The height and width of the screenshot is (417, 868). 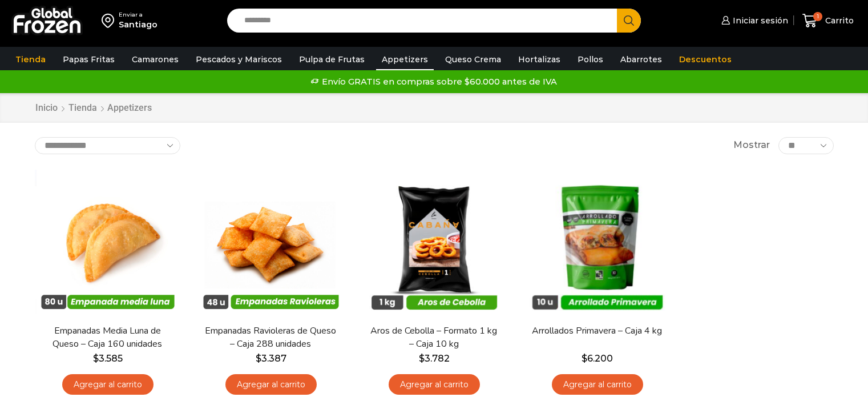 I want to click on a: Agregar al carrito: “Aros de Cebolla - Formato 1 kg - Caja 10 kg”, so click(x=434, y=384).